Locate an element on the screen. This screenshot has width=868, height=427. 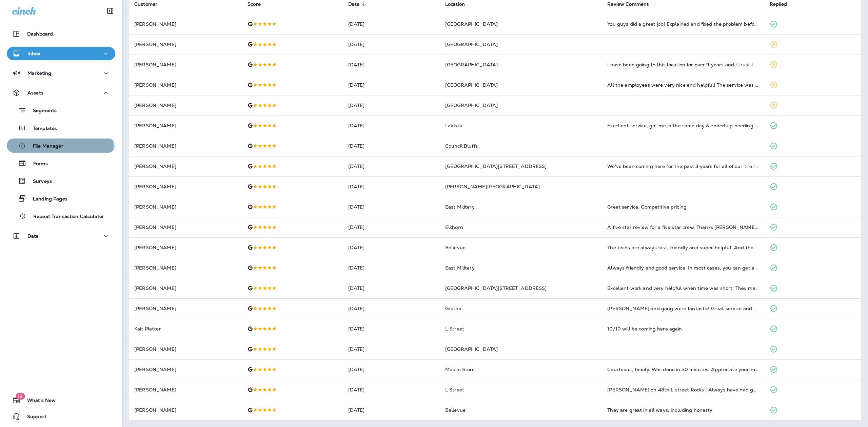
div: A five star review for a five star crew. Thanks Jensen Tire and Auto. Rex Moats is located at coordinates (683, 227).